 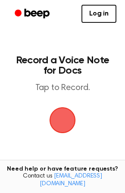 I want to click on a: Beep, so click(x=33, y=14).